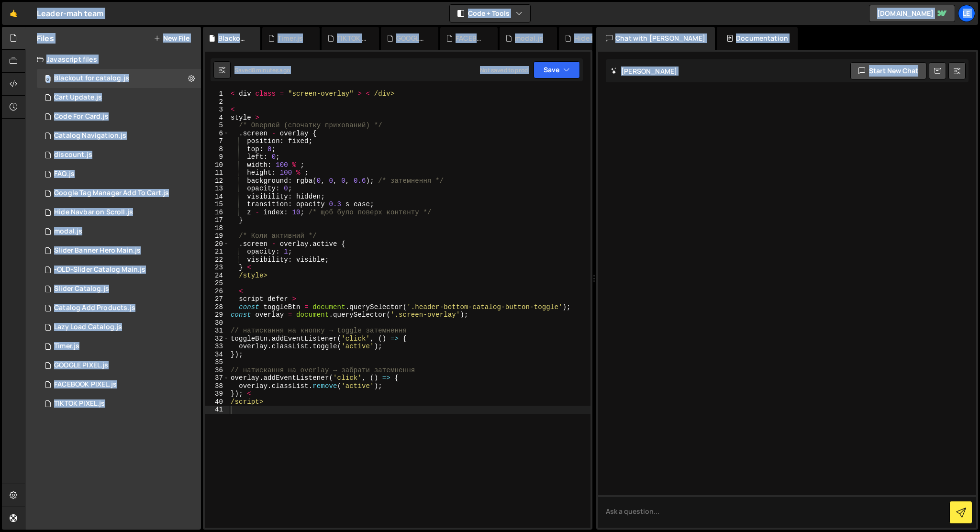  Describe the element at coordinates (217, 267) in the screenshot. I see `div: 23` at that location.